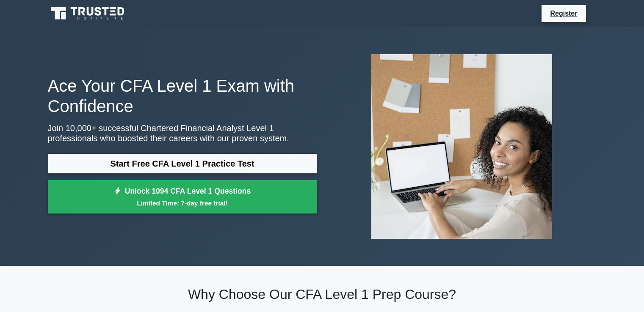 The height and width of the screenshot is (312, 644). I want to click on a: Start Free CFA Level 1 Practice Test, so click(183, 164).